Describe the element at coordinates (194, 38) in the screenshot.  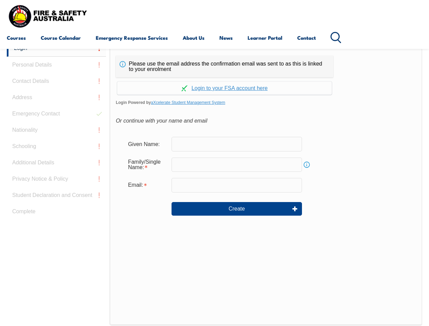
I see `a: About Us` at that location.